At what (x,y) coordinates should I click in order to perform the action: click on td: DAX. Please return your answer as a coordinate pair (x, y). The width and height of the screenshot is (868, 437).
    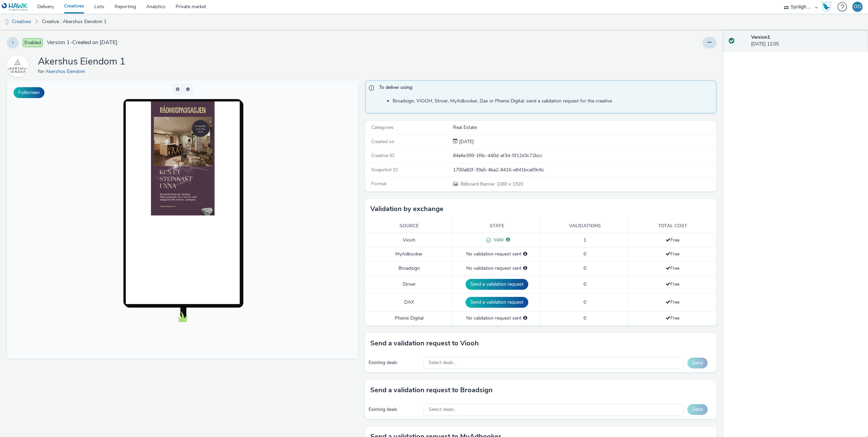
    Looking at the image, I should click on (409, 302).